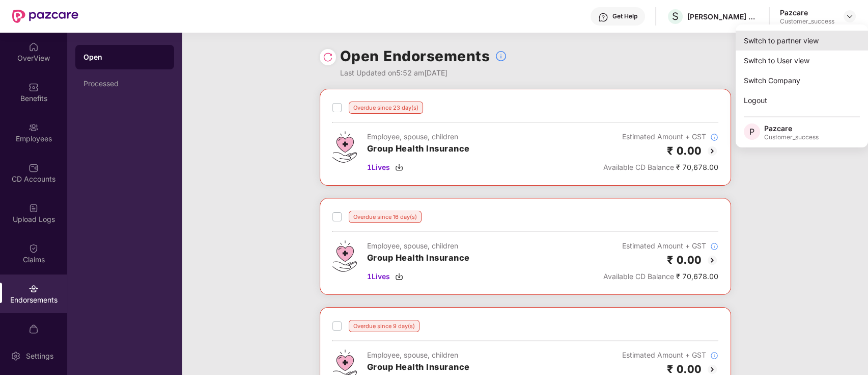 The width and height of the screenshot is (868, 375). What do you see at coordinates (802, 40) in the screenshot?
I see `div: Switch to partner view` at bounding box center [802, 40].